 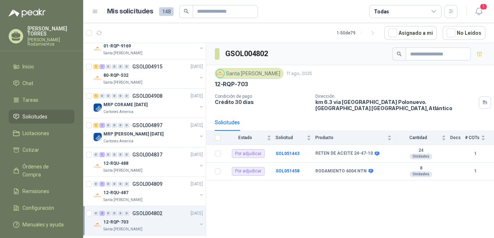 What do you see at coordinates (30, 100) in the screenshot?
I see `span: Tareas` at bounding box center [30, 100].